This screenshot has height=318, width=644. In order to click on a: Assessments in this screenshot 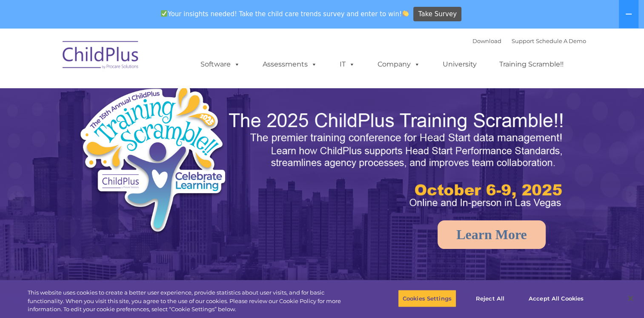, I will do `click(290, 64)`.